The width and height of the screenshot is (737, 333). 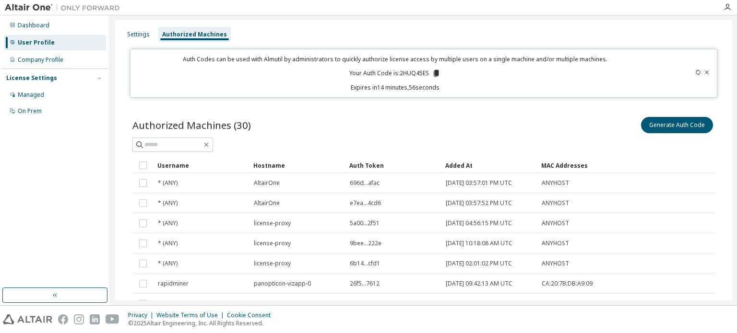 What do you see at coordinates (31, 95) in the screenshot?
I see `div: Managed` at bounding box center [31, 95].